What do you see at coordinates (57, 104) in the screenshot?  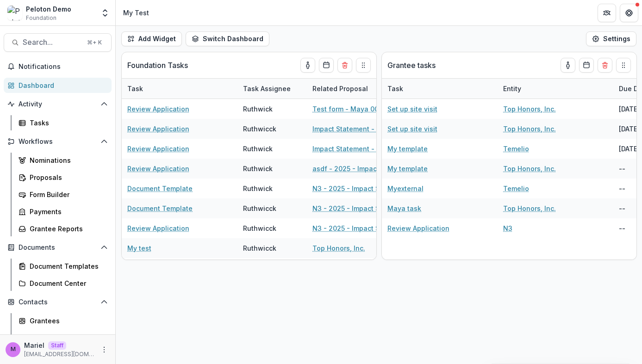 I see `button: Open Activity` at bounding box center [57, 104].